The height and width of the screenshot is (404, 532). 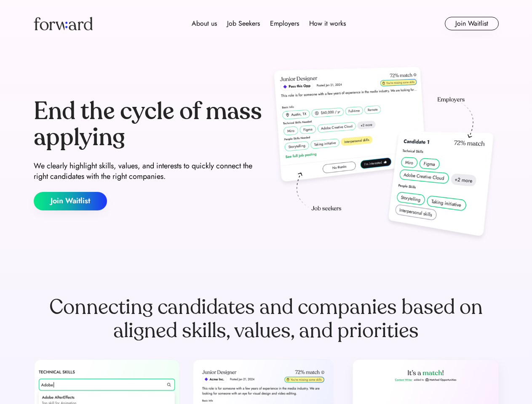 What do you see at coordinates (204, 23) in the screenshot?
I see `div: About us` at bounding box center [204, 23].